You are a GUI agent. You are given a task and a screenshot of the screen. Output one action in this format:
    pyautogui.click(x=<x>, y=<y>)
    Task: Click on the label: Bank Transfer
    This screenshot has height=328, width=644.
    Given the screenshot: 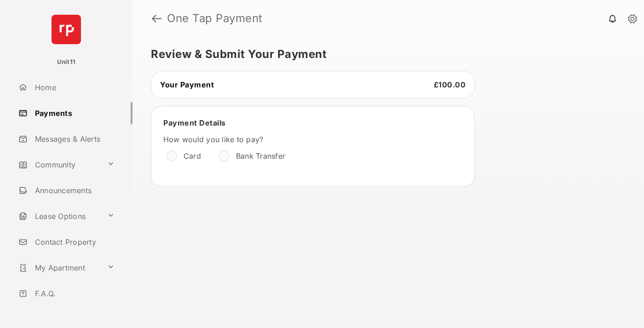 What is the action you would take?
    pyautogui.click(x=260, y=156)
    